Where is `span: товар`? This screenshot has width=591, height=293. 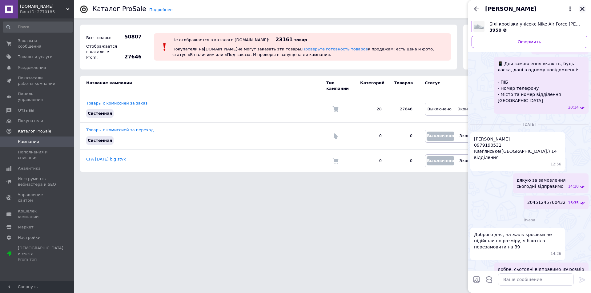
span: товар is located at coordinates (300, 40).